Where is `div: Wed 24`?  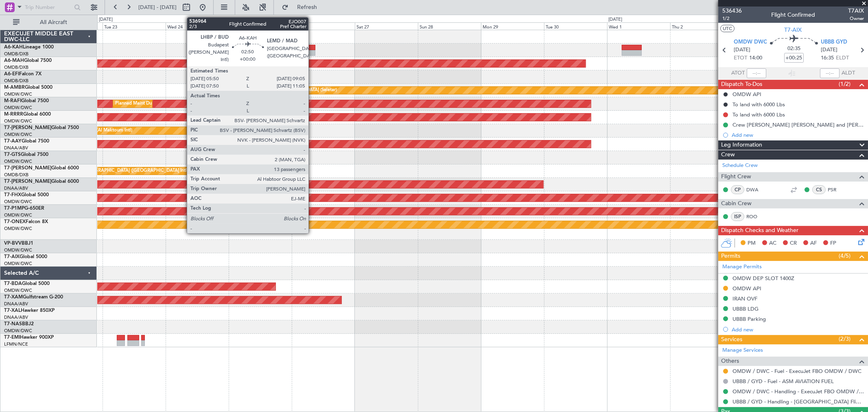 div: Wed 24 is located at coordinates (197, 26).